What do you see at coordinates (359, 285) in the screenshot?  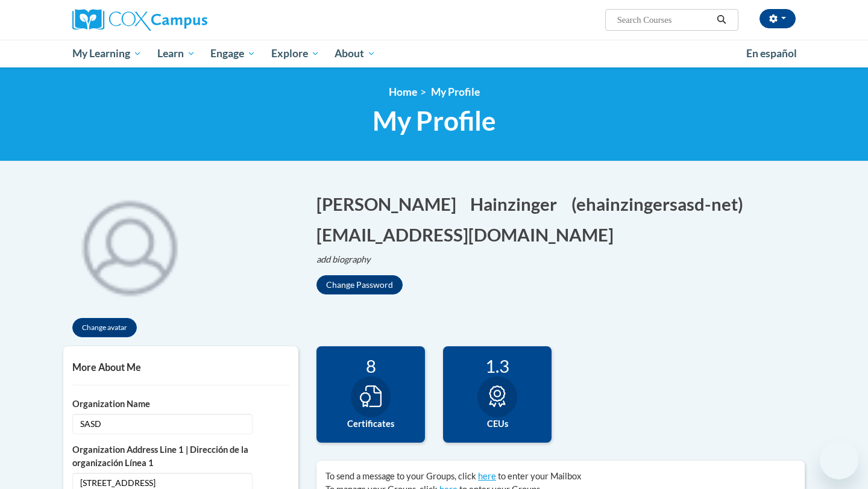 I see `button: Change Password` at bounding box center [359, 285].